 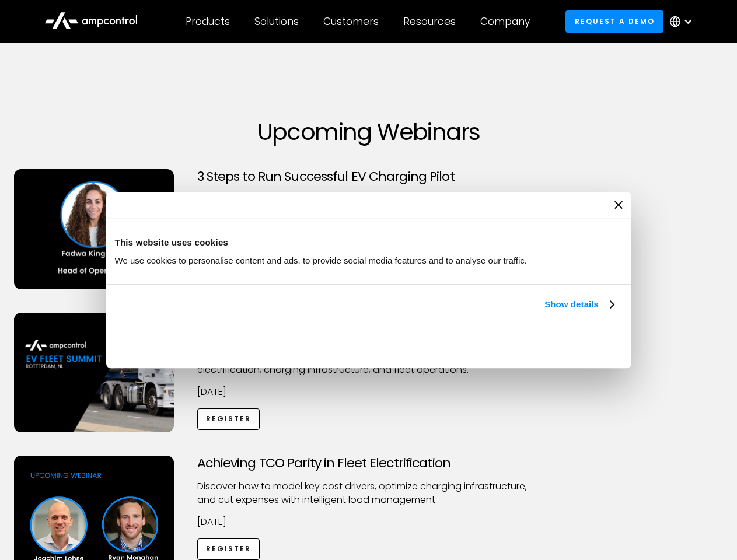 I want to click on p: Discover how to model key cost drivers, optimize charging infrastructure, and cut expenses with i..., so click(x=369, y=493).